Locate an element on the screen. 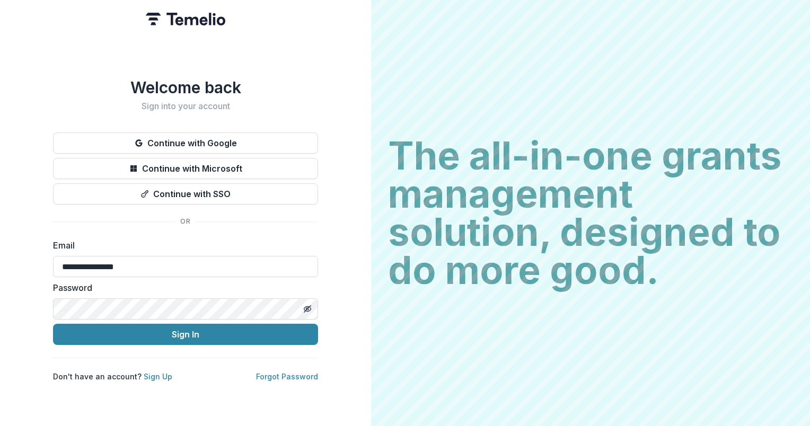 The image size is (810, 426). a: Sign Up is located at coordinates (158, 376).